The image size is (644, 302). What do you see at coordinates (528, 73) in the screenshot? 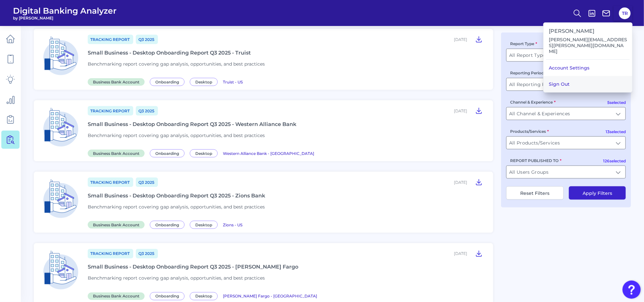
I see `label: Reporting Period` at bounding box center [528, 73].